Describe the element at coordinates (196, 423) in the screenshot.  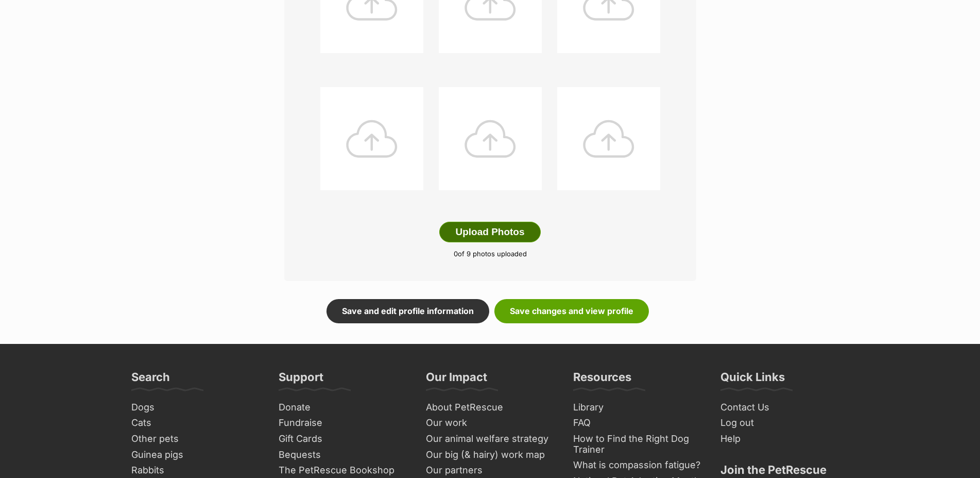
I see `a: Cats` at that location.